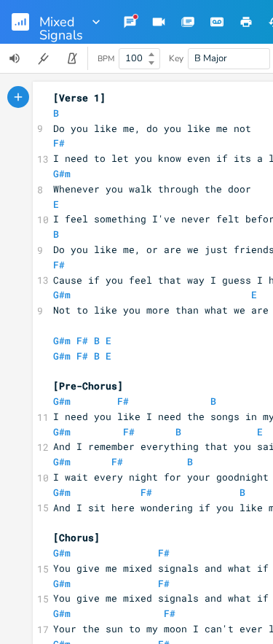 The image size is (273, 644). What do you see at coordinates (61, 21) in the screenshot?
I see `span: Mixed Signals` at bounding box center [61, 21].